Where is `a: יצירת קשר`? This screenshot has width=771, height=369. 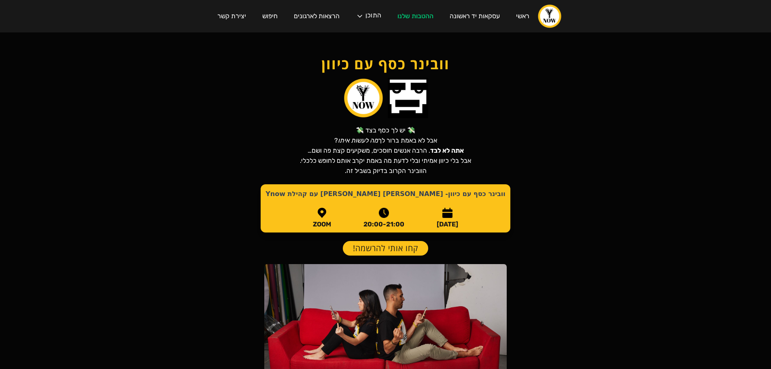
a: יצירת קשר is located at coordinates (232, 16).